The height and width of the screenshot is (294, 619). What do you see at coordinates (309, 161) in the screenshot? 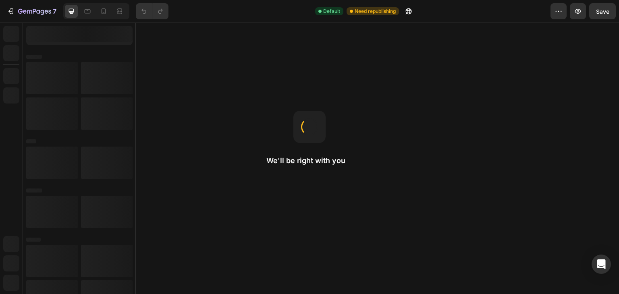
I see `h2: We'll be right with you` at bounding box center [309, 161].